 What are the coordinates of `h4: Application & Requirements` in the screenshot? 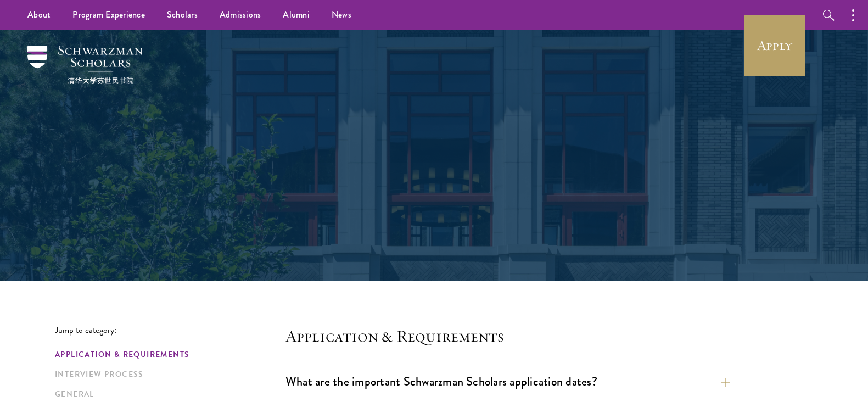 It's located at (508, 336).